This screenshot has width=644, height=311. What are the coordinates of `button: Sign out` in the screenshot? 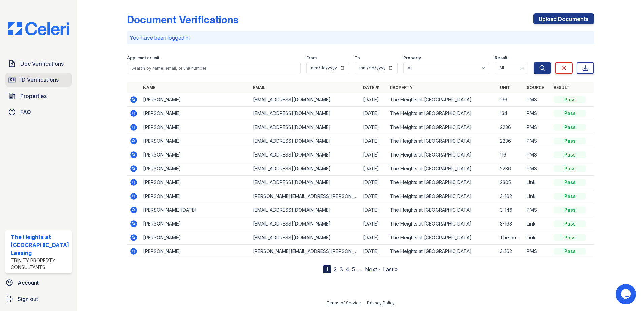 It's located at (39, 299).